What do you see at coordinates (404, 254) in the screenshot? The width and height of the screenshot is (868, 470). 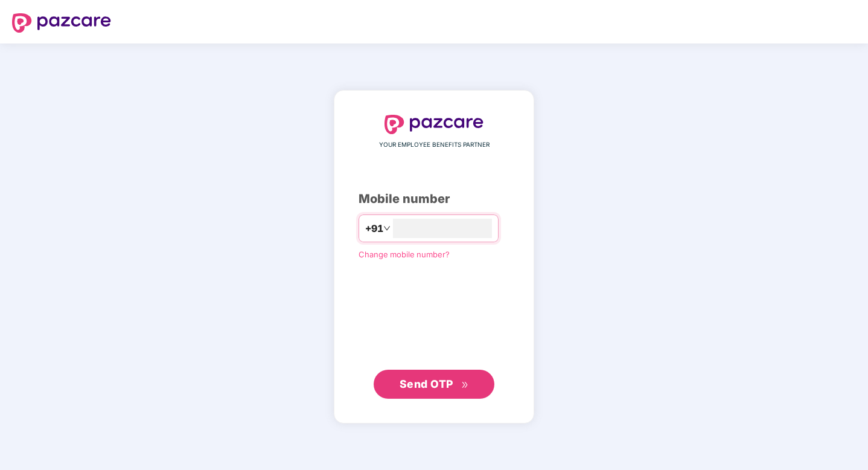 I see `span: Change mobile number?` at bounding box center [404, 254].